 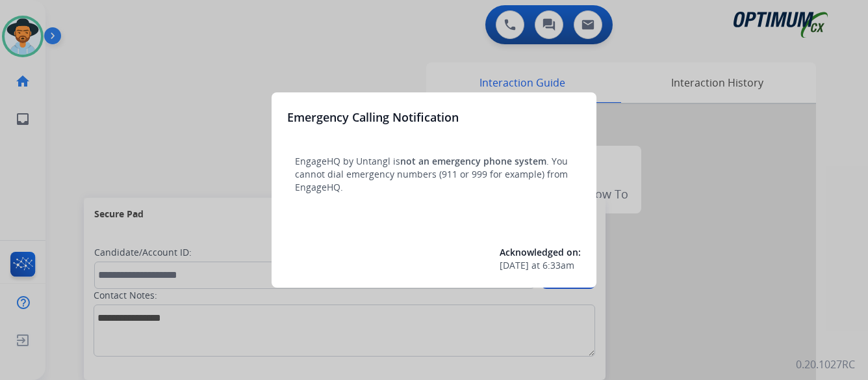 What do you see at coordinates (558, 265) in the screenshot?
I see `span: 6:33am` at bounding box center [558, 265].